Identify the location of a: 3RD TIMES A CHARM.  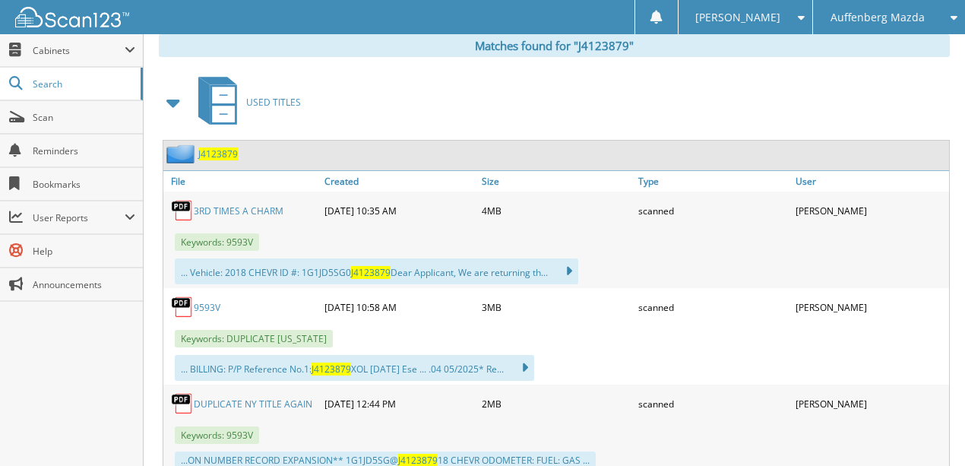
(238, 210).